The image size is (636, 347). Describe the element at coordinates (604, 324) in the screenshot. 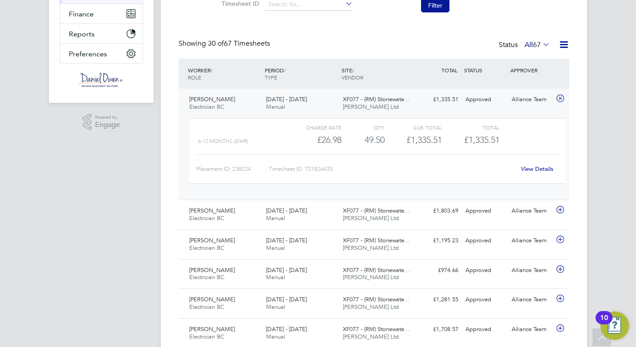

I see `div: 10` at that location.